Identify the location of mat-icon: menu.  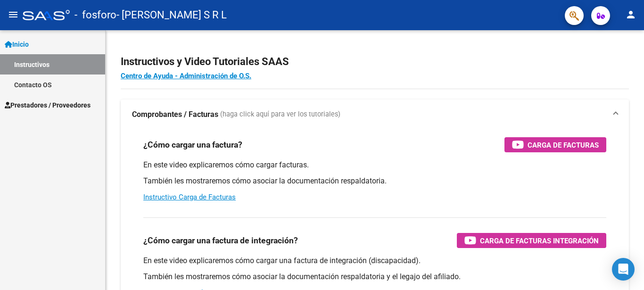
(13, 14).